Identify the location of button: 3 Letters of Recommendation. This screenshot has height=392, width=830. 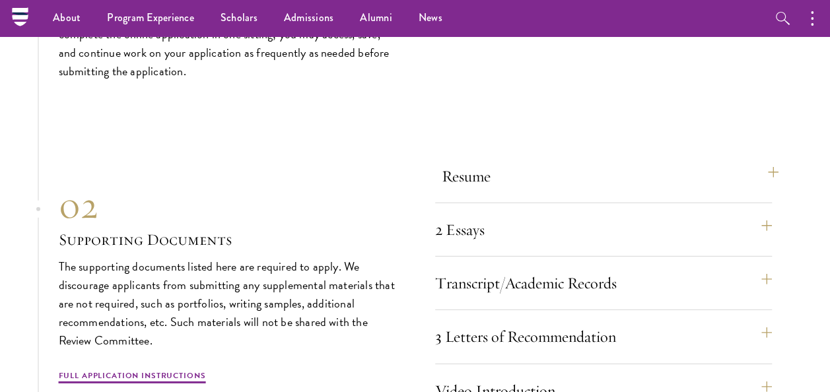
(603, 337).